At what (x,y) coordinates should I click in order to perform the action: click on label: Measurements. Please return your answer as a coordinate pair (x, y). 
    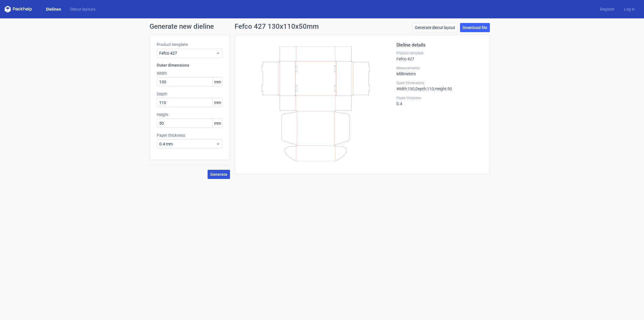
    Looking at the image, I should click on (440, 68).